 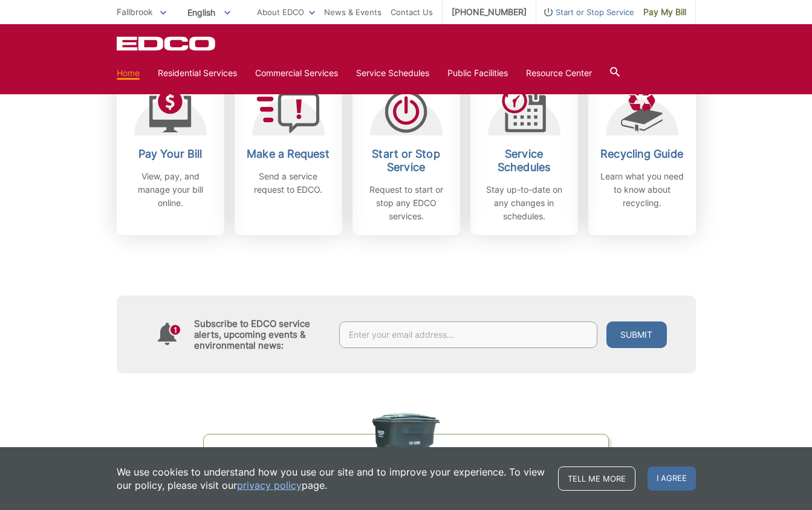 I want to click on a: Tell me more, so click(x=597, y=478).